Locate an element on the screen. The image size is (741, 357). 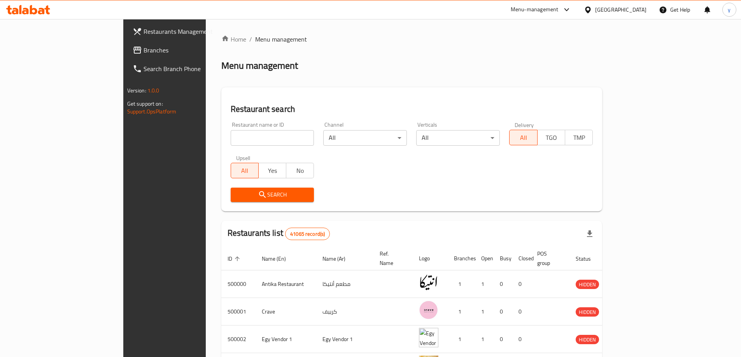
span: Menu management is located at coordinates (281, 39).